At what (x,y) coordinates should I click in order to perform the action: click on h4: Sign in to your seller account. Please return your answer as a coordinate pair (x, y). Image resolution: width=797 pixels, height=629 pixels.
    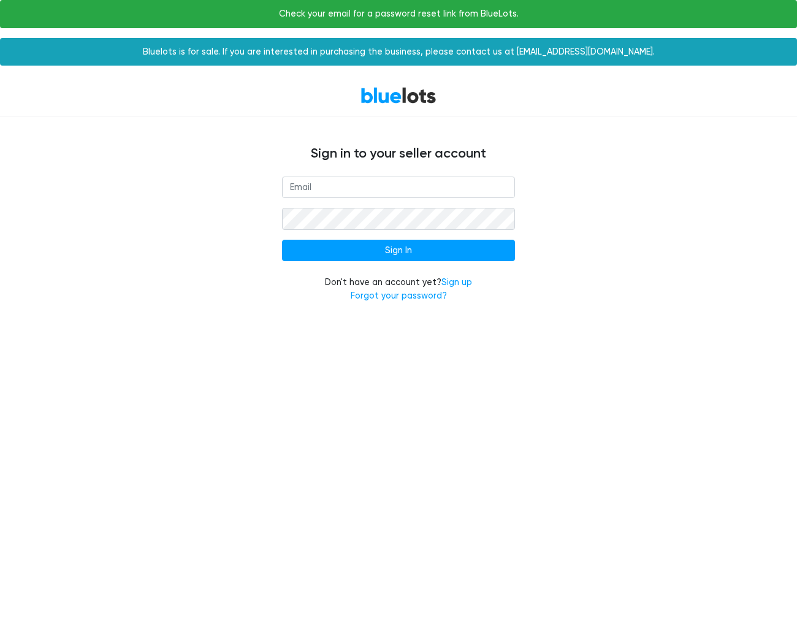
    Looking at the image, I should click on (398, 154).